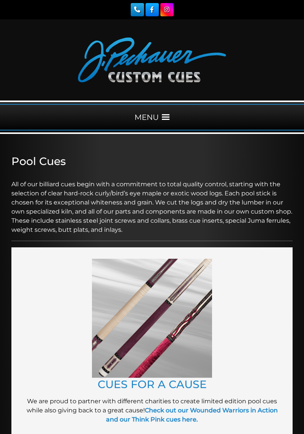 The height and width of the screenshot is (434, 304). Describe the element at coordinates (152, 203) in the screenshot. I see `p: All of our billiard cues begin with a commitment to total quality control, starting with the sele...` at that location.